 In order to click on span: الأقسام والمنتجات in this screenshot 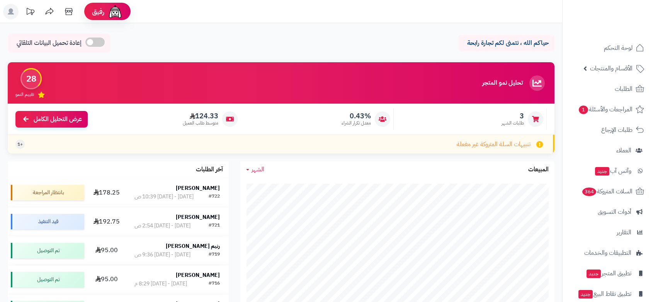, I will do `click(611, 68)`.